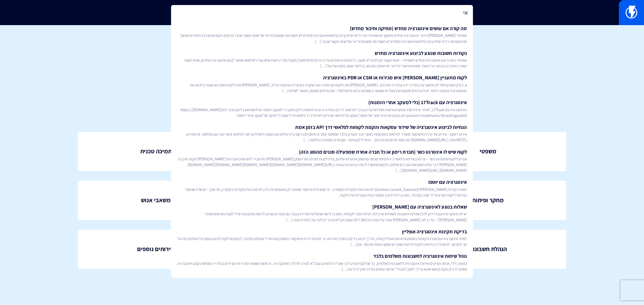  Describe the element at coordinates (322, 241) in the screenshot. I see `span: לאחר אינטגרציה עם מערכת קופות באמצעות איוונט אופליין שלנו, הדרך לבצע בדיקה בשלב הזה היא: א. לפתוח...` at that location.